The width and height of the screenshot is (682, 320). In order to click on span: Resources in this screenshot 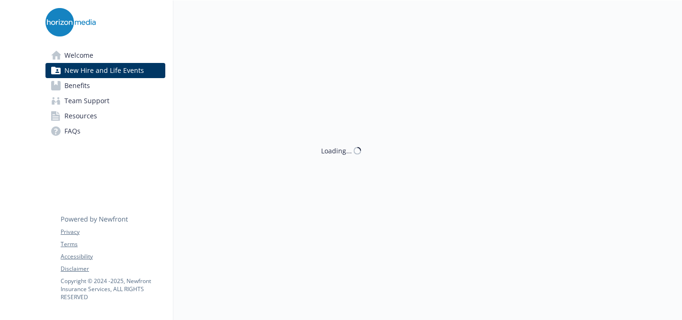, I will do `click(80, 116)`.